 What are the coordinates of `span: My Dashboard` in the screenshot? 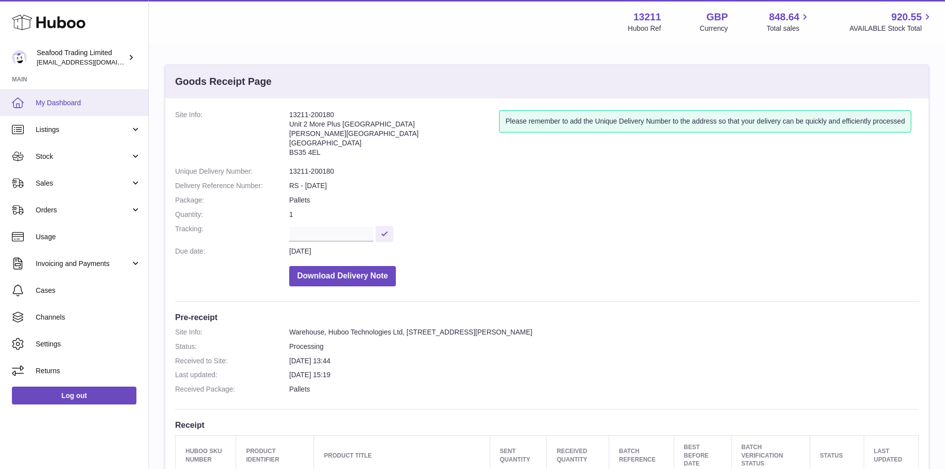 It's located at (88, 103).